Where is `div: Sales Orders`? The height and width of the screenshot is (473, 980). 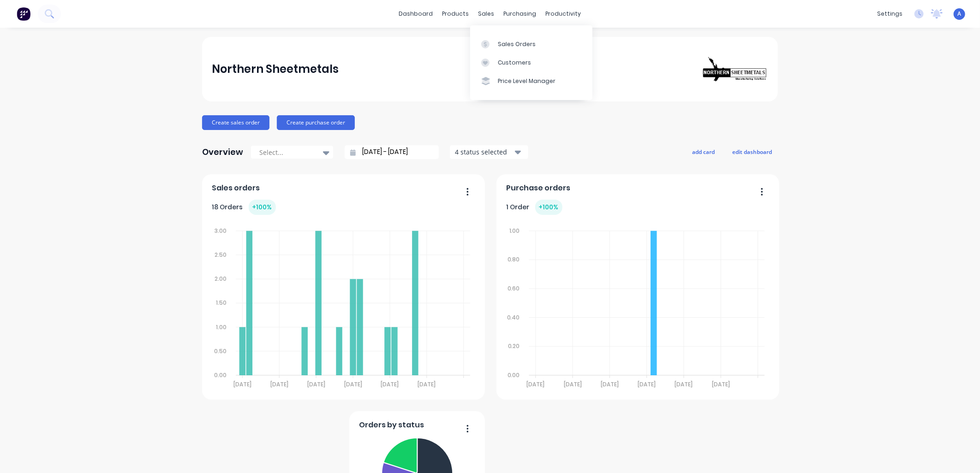
div: Sales Orders is located at coordinates (517, 44).